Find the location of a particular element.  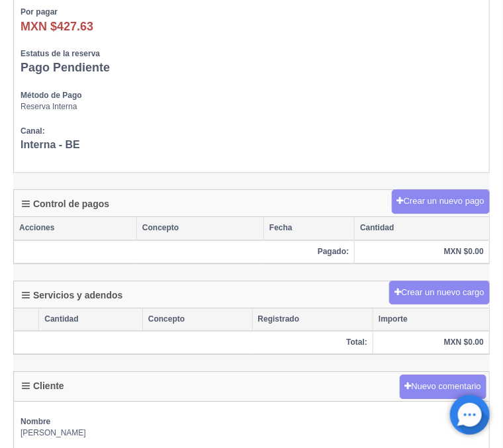

b: Pago Pendiente is located at coordinates (65, 67).